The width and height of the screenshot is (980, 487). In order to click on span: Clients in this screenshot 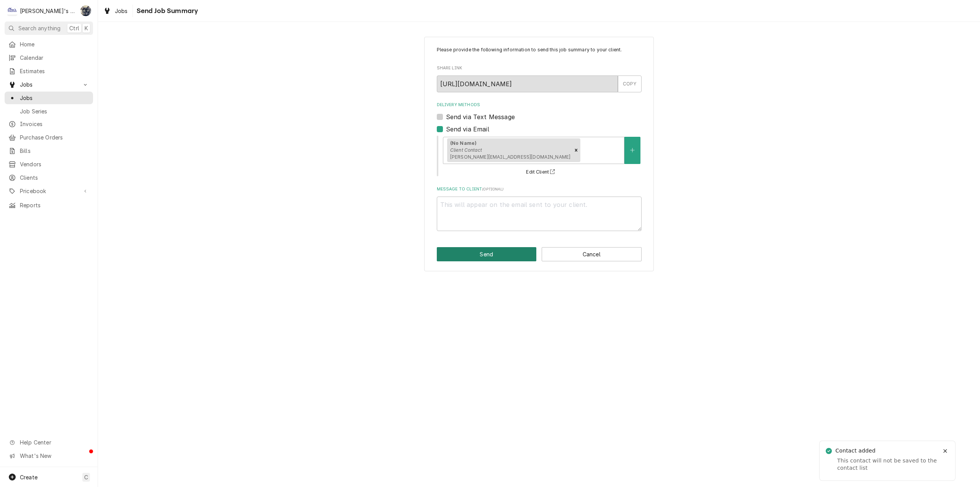, I will do `click(54, 177)`.